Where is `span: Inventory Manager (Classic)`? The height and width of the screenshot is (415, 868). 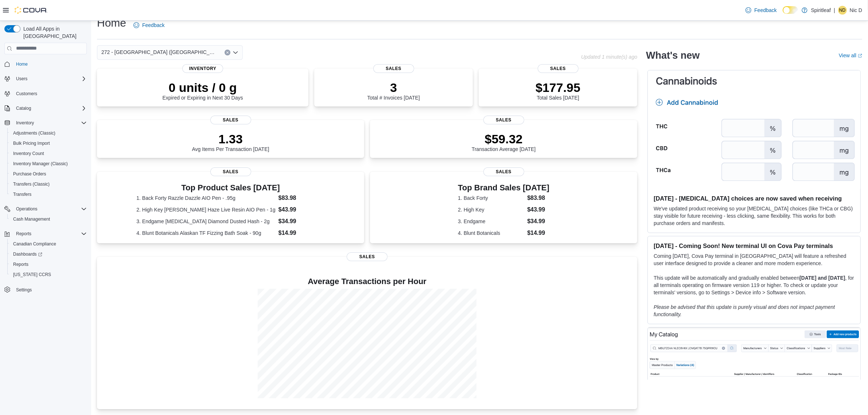 span: Inventory Manager (Classic) is located at coordinates (40, 164).